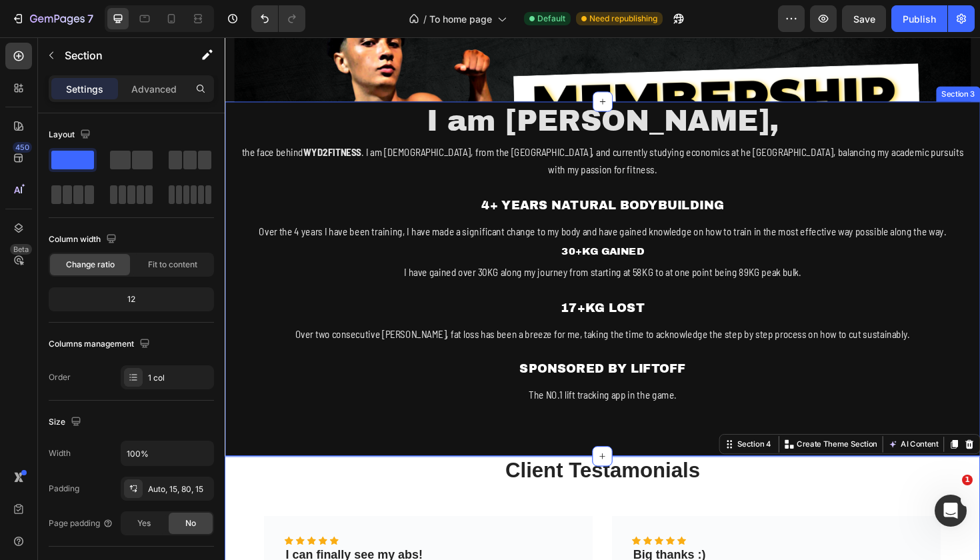 The width and height of the screenshot is (980, 560). What do you see at coordinates (119, 55) in the screenshot?
I see `p: Section` at bounding box center [119, 55].